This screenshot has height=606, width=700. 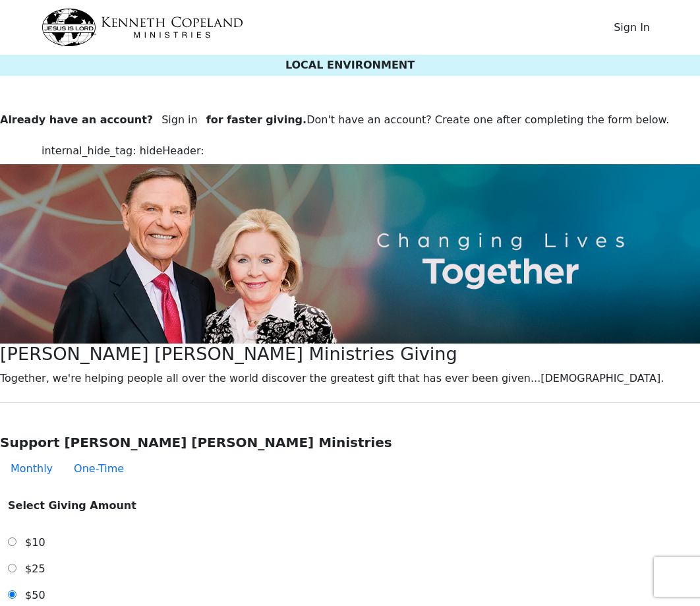 I want to click on button: Sign in, so click(x=180, y=120).